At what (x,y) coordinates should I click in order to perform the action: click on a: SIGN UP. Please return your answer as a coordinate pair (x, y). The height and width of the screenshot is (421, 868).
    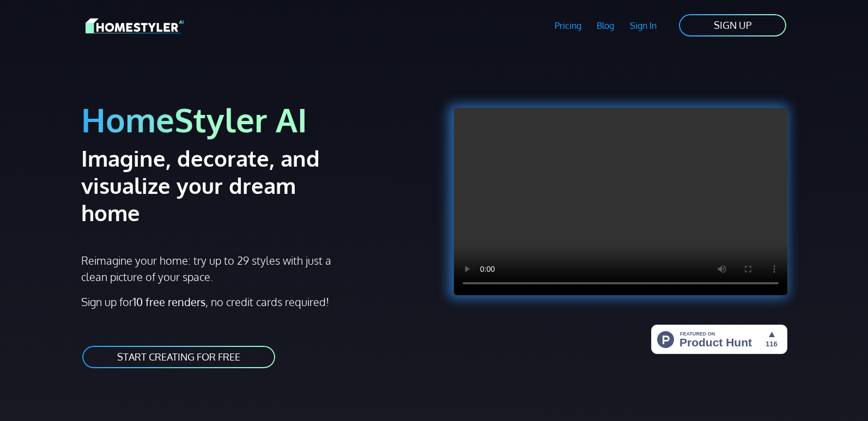
    Looking at the image, I should click on (732, 25).